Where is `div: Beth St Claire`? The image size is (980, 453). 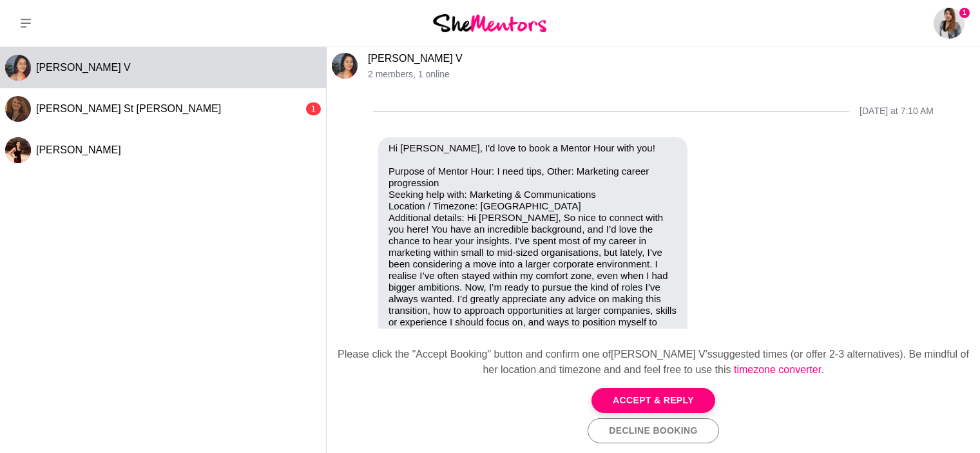
div: Beth St Claire is located at coordinates (18, 109).